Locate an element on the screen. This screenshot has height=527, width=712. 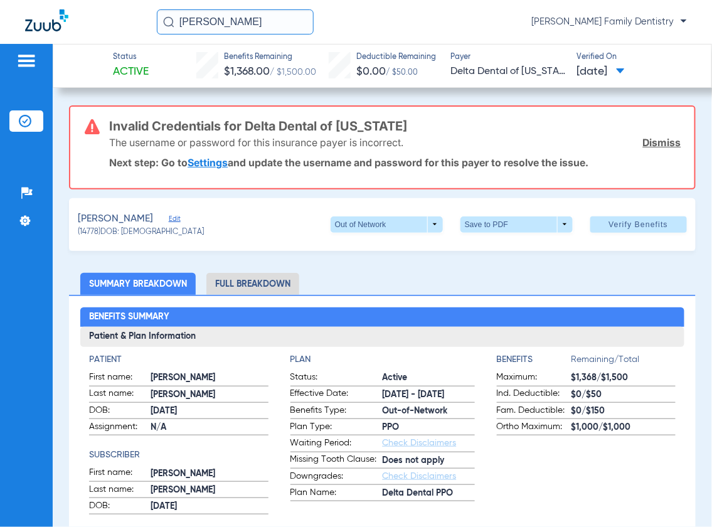
h4: Benefits is located at coordinates (534, 359).